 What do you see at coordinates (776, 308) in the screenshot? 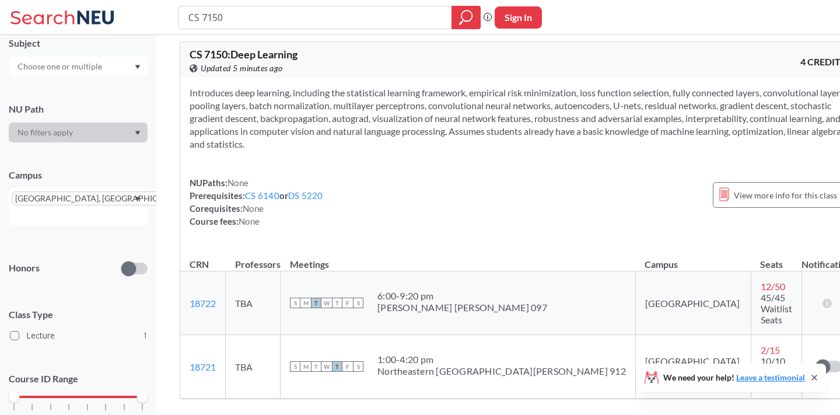
I see `span: 45/45 Waitlist Seats` at bounding box center [776, 308].